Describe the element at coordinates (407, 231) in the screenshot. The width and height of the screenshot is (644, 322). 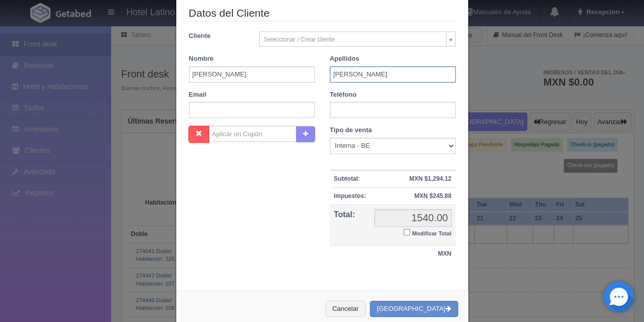
I see `input: Modificar Total` at that location.